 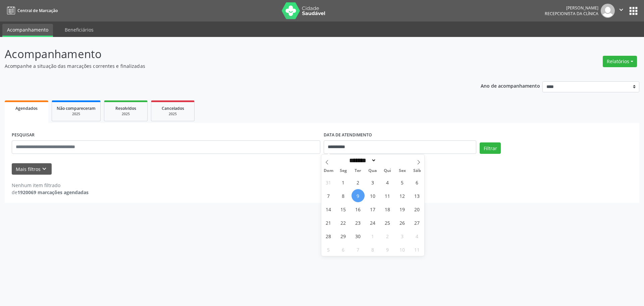 I want to click on div: de, so click(x=50, y=192).